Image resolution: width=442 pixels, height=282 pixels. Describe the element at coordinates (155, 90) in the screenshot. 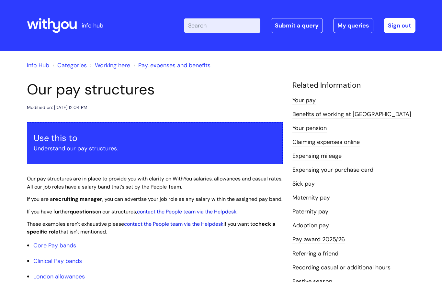

I see `h1: Our pay structures` at that location.